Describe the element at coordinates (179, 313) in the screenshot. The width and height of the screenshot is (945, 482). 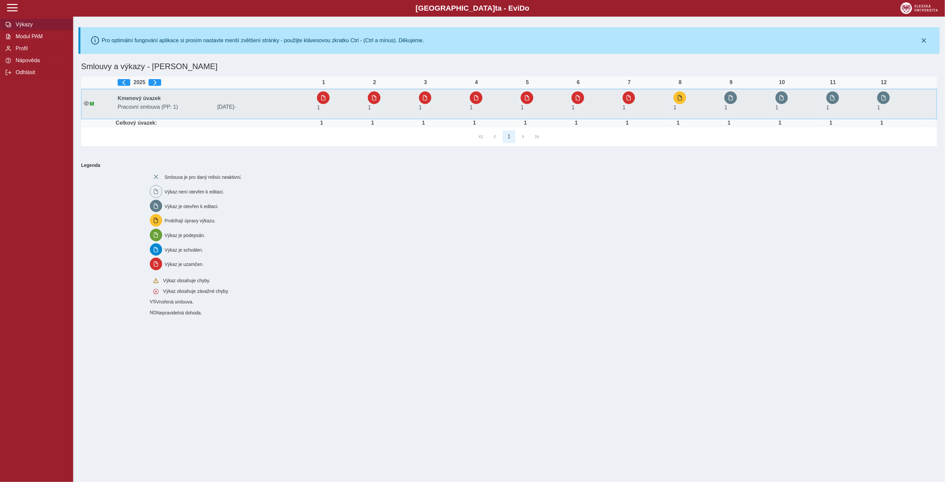
I see `span: Nepravidelná dohoda.` at that location.